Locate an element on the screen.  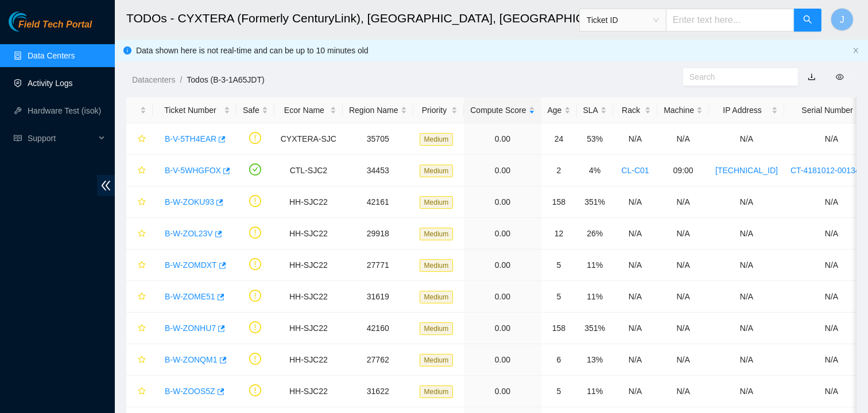
input: Enter text here... is located at coordinates (730, 20).